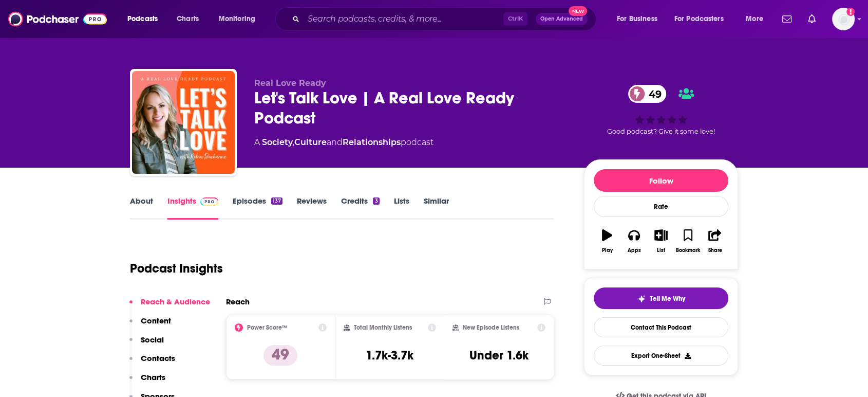 This screenshot has height=397, width=868. What do you see at coordinates (257, 208) in the screenshot?
I see `a: Episodes137` at bounding box center [257, 208].